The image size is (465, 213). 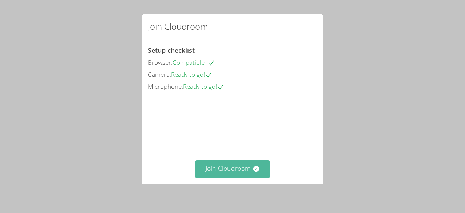 I want to click on span: Microphone:, so click(x=165, y=86).